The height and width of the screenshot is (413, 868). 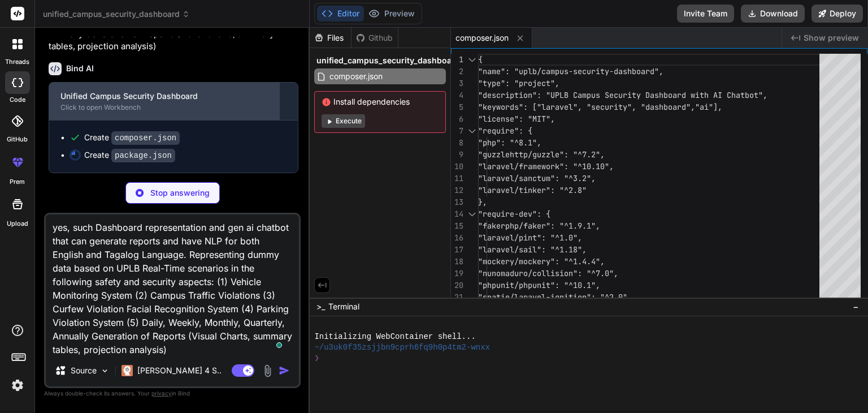 I want to click on textarea: To enrich screen reader interactions, please activate Accessibility in Grammarly extension settings, so click(x=172, y=285).